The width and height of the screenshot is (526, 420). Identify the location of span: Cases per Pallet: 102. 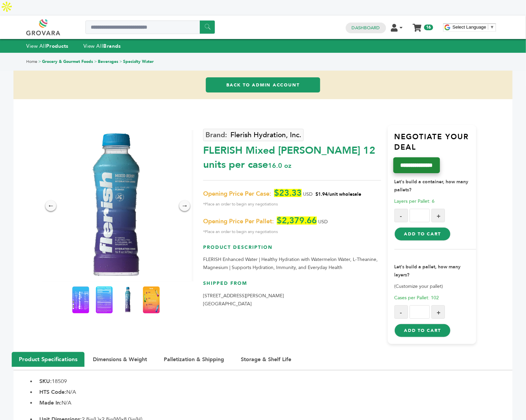
(417, 298).